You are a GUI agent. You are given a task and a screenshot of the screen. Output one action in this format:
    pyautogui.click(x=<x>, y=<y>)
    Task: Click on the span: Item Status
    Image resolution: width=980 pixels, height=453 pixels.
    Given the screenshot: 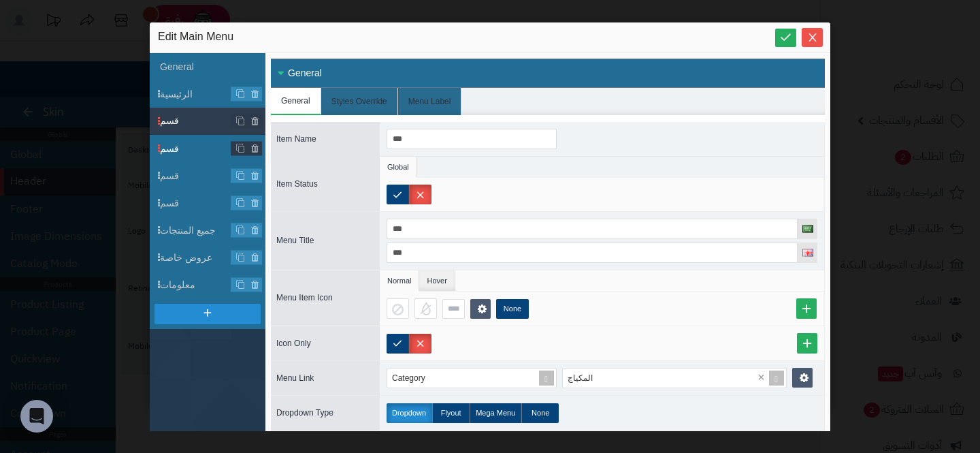 What is the action you would take?
    pyautogui.click(x=297, y=183)
    